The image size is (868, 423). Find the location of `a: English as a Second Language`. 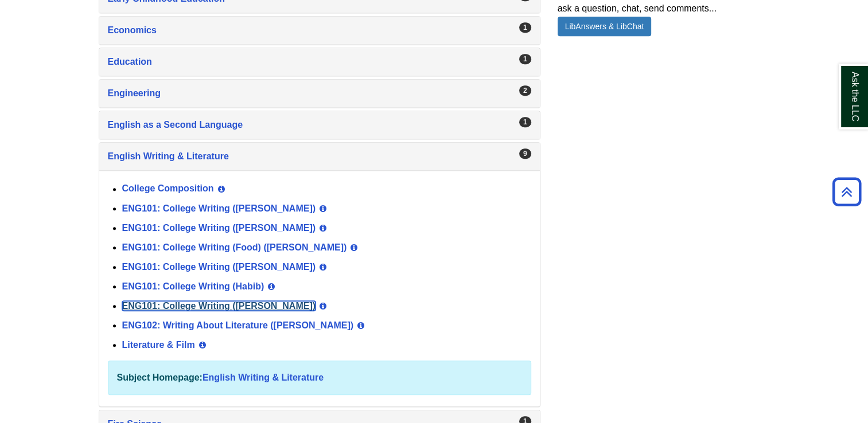

a: English as a Second Language is located at coordinates (320, 125).